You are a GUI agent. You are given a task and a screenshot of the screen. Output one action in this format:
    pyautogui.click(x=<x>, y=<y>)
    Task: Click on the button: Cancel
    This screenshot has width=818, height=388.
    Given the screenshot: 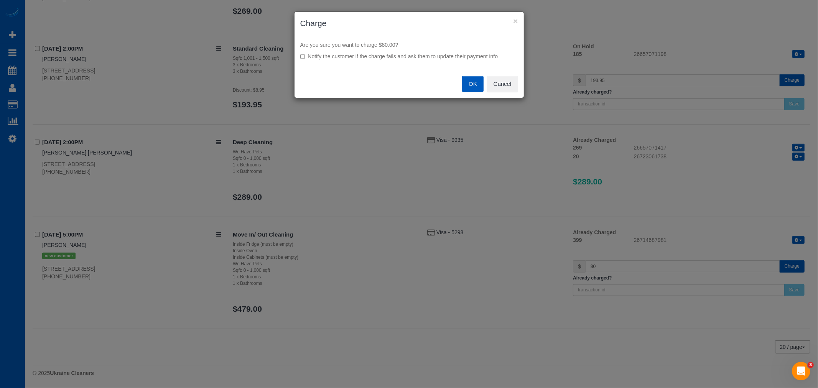 What is the action you would take?
    pyautogui.click(x=503, y=84)
    